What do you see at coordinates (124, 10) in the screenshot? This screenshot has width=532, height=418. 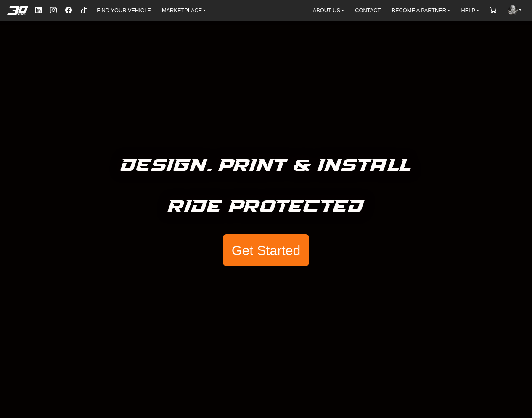 I see `a: FIND YOUR VEHICLE` at bounding box center [124, 10].